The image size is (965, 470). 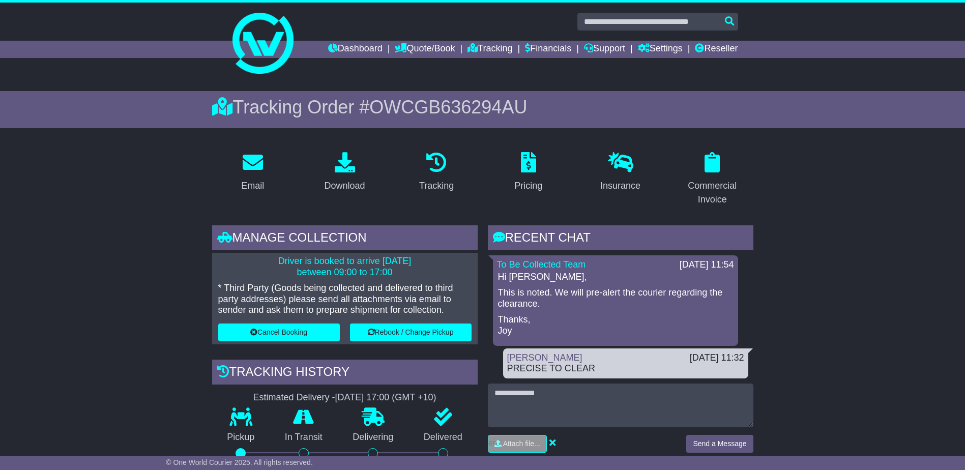 What do you see at coordinates (712, 193) in the screenshot?
I see `div: Commercial Invoice` at bounding box center [712, 193].